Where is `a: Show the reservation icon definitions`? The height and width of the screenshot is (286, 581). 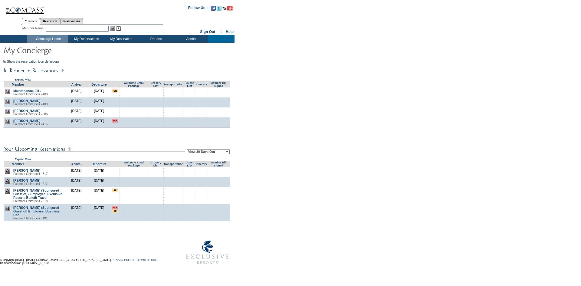
a: Show the reservation icon definitions is located at coordinates (33, 61).